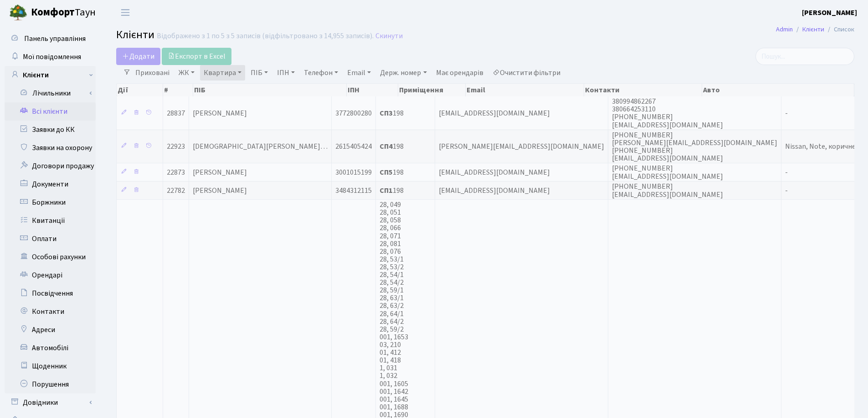 This screenshot has width=868, height=418. What do you see at coordinates (138, 57) in the screenshot?
I see `a: Додати` at bounding box center [138, 57].